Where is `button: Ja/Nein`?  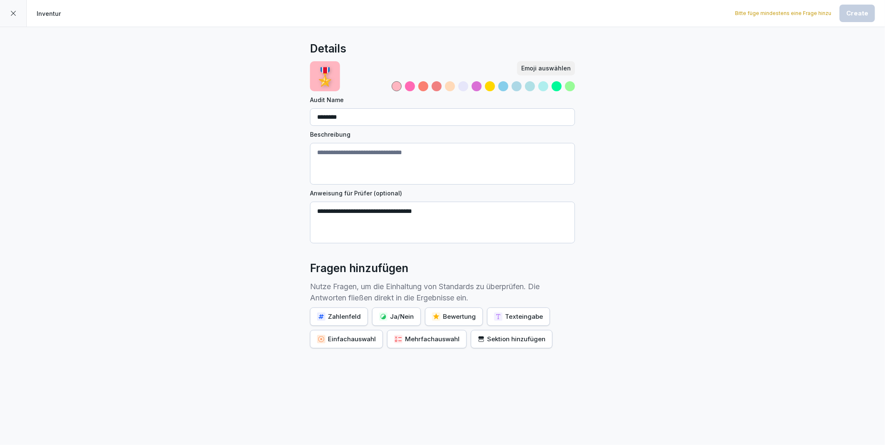
button: Ja/Nein is located at coordinates (396, 317).